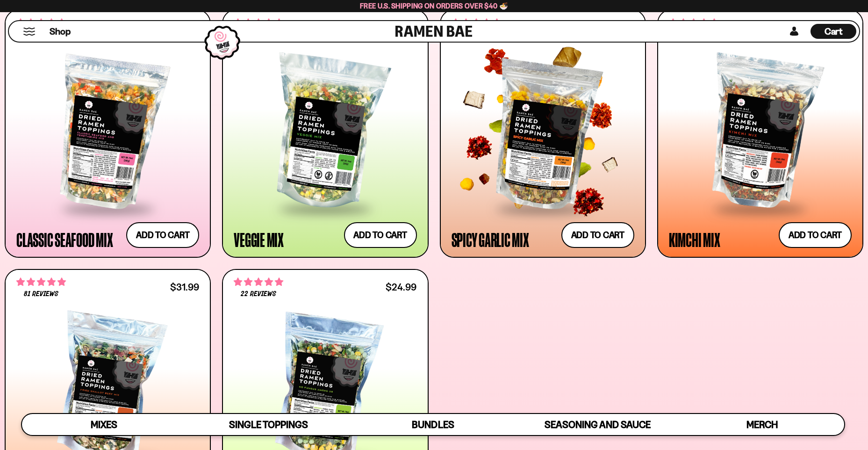 This screenshot has width=868, height=450. I want to click on div: Kimchi Mix, so click(695, 240).